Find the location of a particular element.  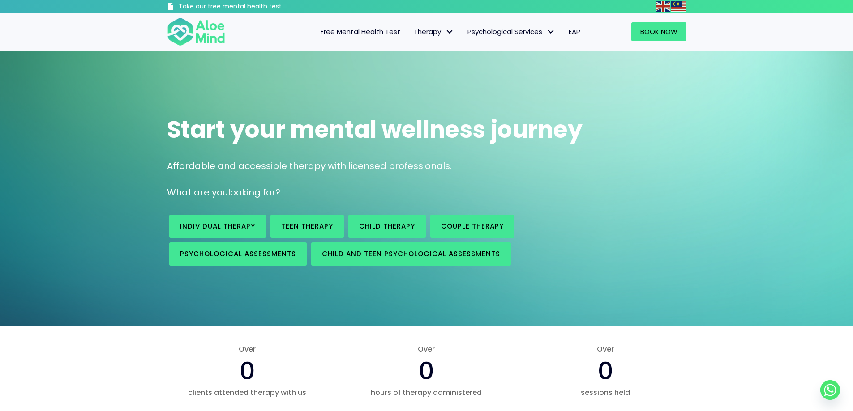

span: Child Therapy is located at coordinates (387, 226).